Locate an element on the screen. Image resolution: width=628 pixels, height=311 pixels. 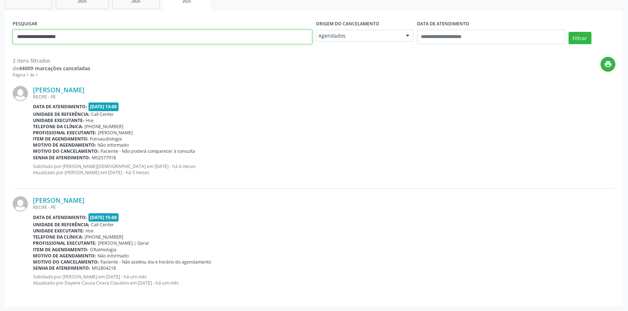
i: print is located at coordinates (608, 64).